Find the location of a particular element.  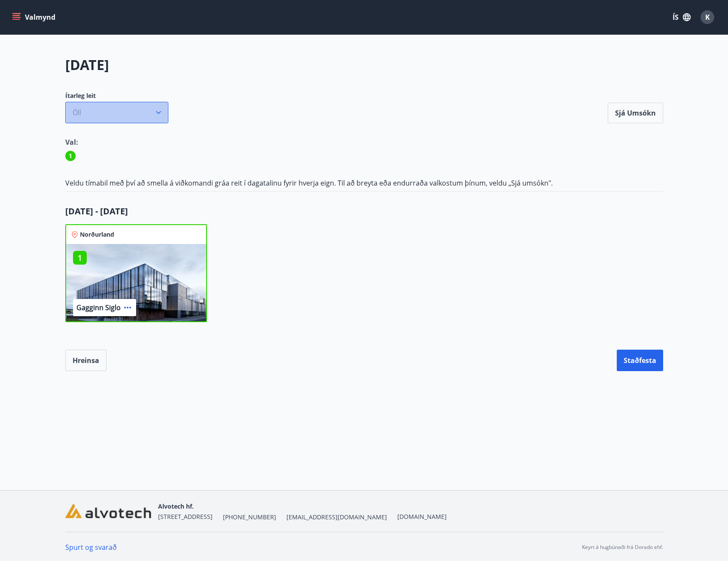

p: Veldu tímabil með því að smella á viðkomandi gráa reit í dagatalinu fyrir hverja eign. Til að bre... is located at coordinates (364, 183).